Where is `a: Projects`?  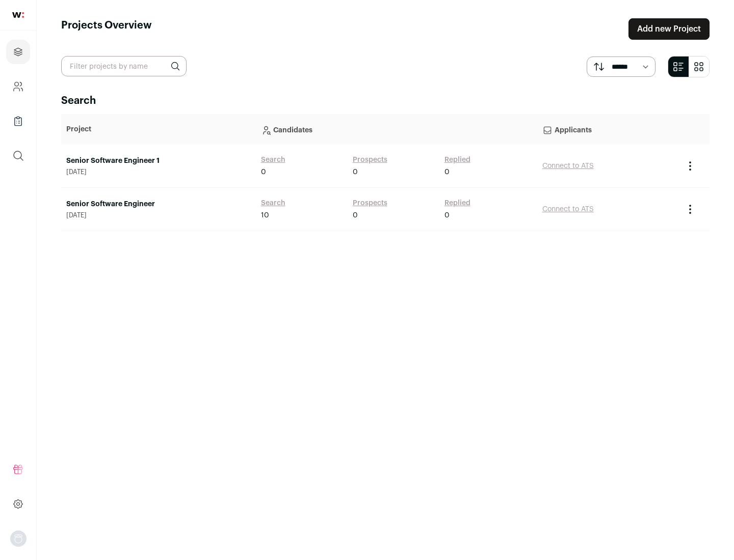 a: Projects is located at coordinates (18, 52).